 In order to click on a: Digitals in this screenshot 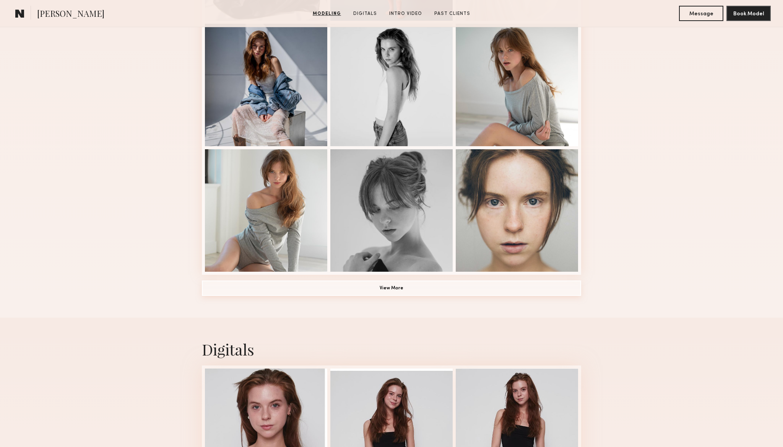, I will do `click(365, 14)`.